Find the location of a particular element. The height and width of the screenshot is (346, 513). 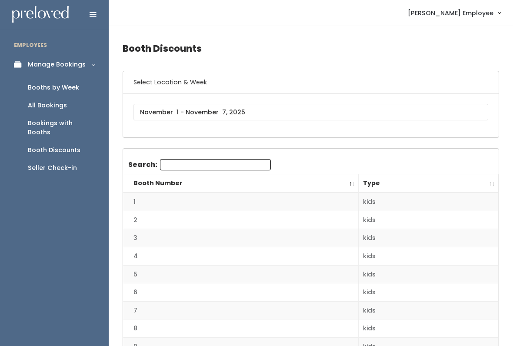

div: Manage Bookings is located at coordinates (57, 64).